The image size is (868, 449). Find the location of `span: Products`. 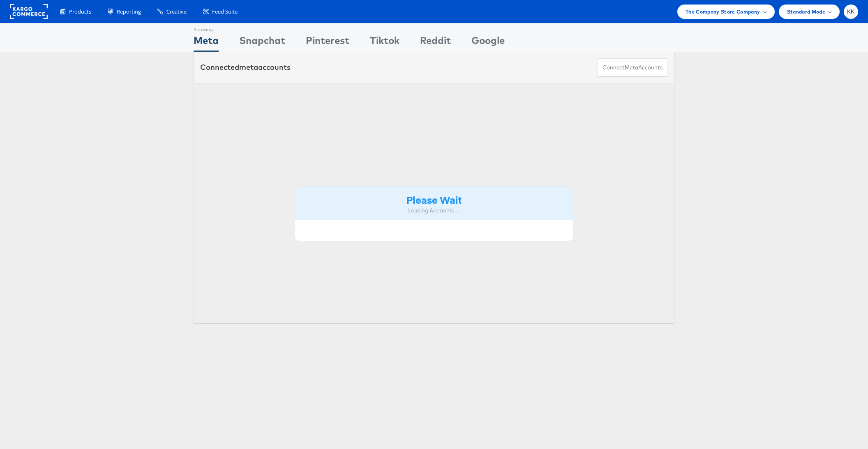

span: Products is located at coordinates (80, 12).